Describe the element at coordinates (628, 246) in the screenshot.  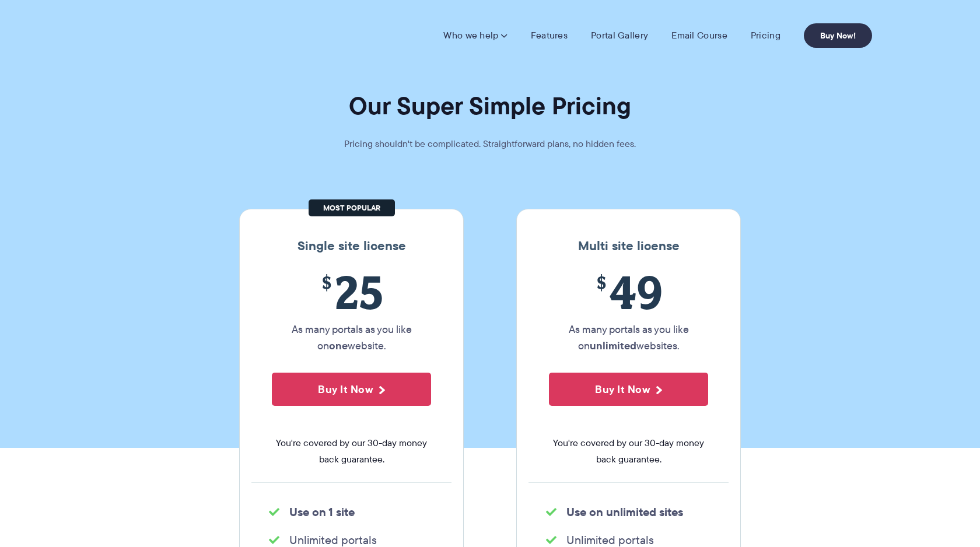
I see `h3: Multi site license` at that location.